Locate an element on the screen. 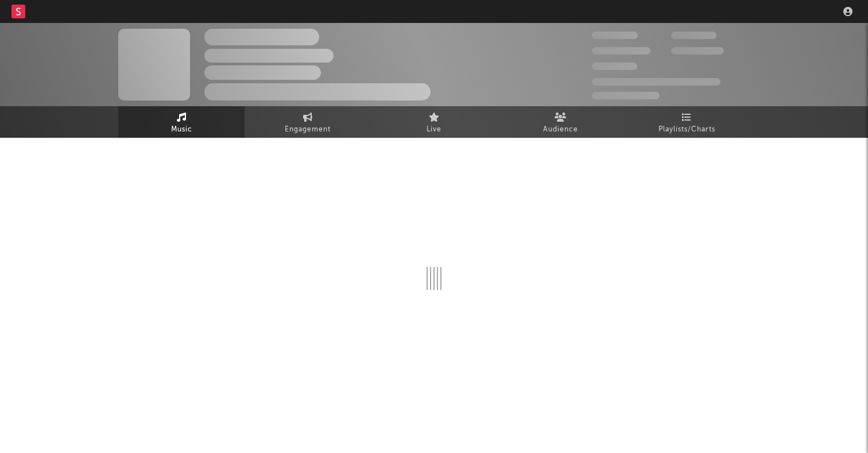 The image size is (868, 453). a: Live is located at coordinates (434, 122).